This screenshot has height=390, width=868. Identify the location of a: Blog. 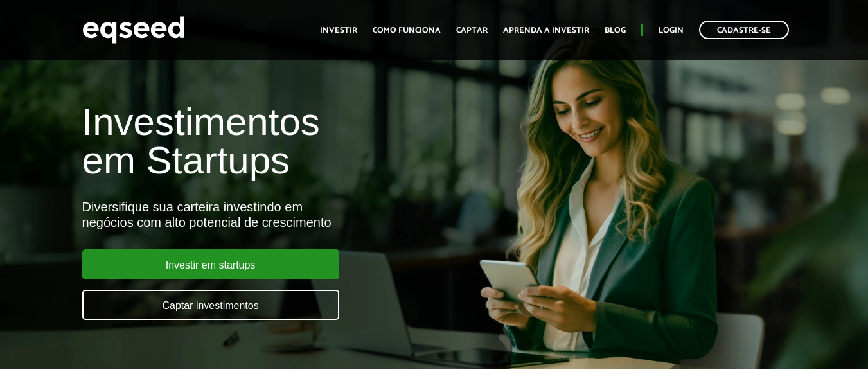
(615, 31).